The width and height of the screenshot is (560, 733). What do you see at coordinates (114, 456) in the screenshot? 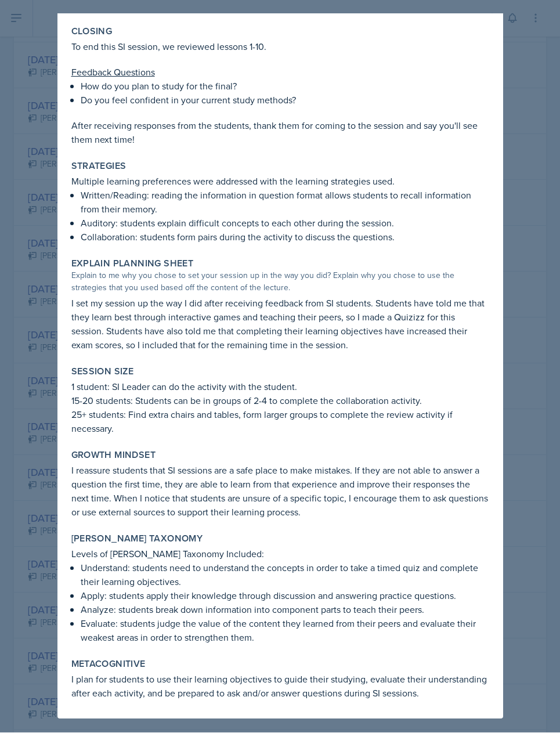
I see `label: Growth Mindset` at bounding box center [114, 456].